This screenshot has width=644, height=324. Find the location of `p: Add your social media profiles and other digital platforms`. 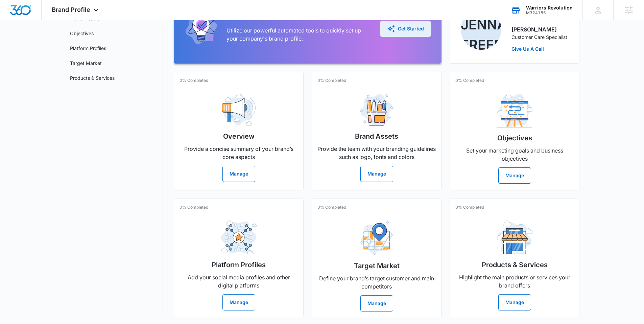

p: Add your social media profiles and other digital platforms is located at coordinates (239, 281).